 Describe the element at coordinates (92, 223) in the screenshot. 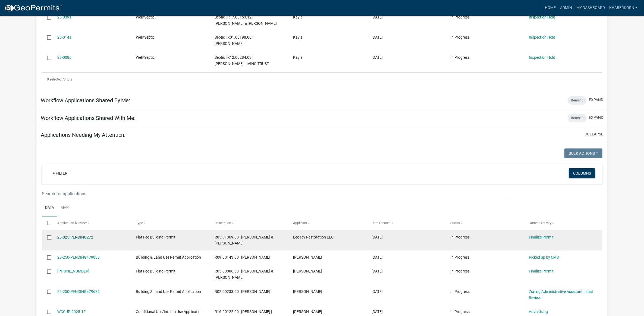

I see `datatable-header-cell: Application Number` at that location.